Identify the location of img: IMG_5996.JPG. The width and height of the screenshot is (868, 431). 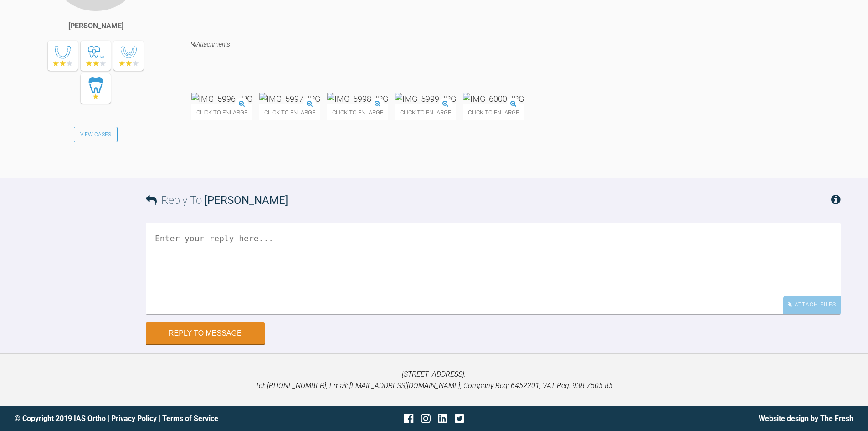
(222, 99).